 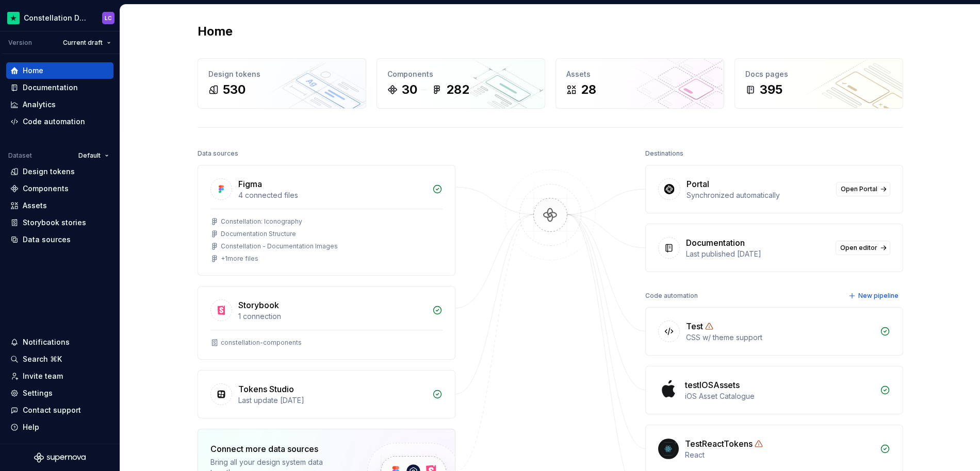 What do you see at coordinates (57, 18) in the screenshot?
I see `div: Constellation Design System` at bounding box center [57, 18].